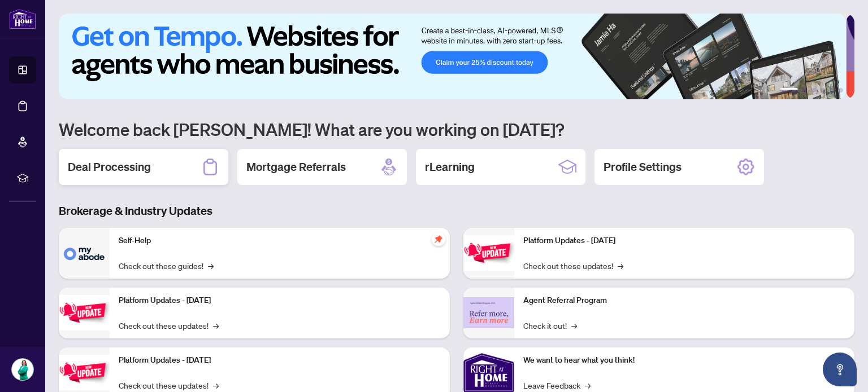 The image size is (868, 392). What do you see at coordinates (296, 167) in the screenshot?
I see `h2: Mortgage Referrals` at bounding box center [296, 167].